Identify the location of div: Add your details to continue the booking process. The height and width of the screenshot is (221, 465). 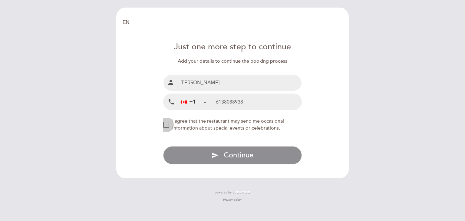
(232, 61).